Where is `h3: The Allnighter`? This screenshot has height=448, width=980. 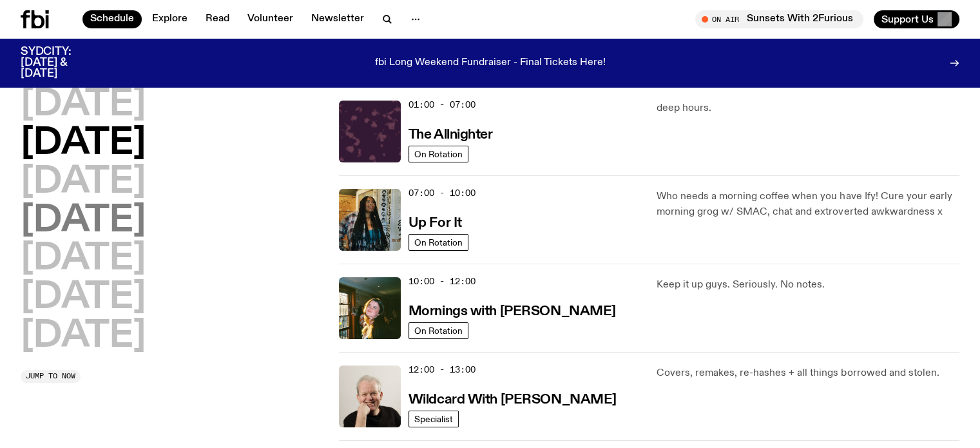
h3: The Allnighter is located at coordinates (451, 135).